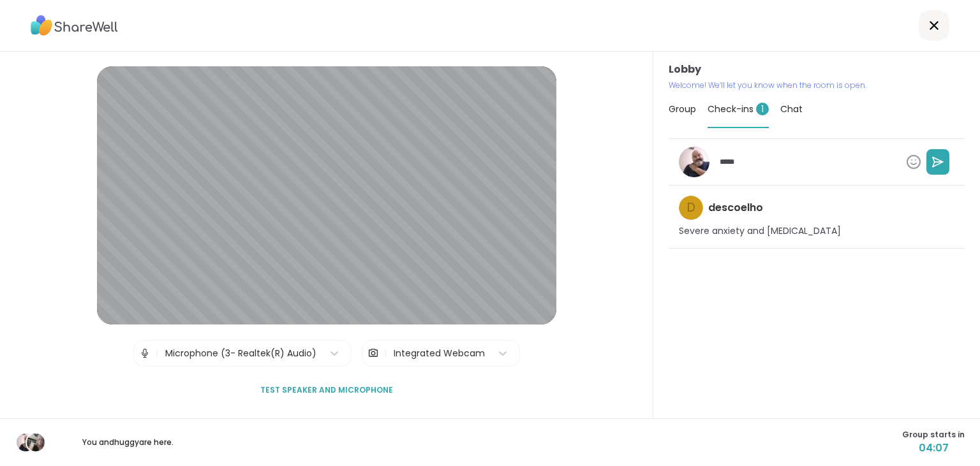 The height and width of the screenshot is (466, 980). What do you see at coordinates (127, 443) in the screenshot?
I see `p: You and huggy are here.` at bounding box center [127, 443].